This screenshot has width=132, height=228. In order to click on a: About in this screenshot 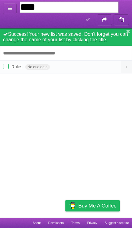, I will do `click(36, 223)`.